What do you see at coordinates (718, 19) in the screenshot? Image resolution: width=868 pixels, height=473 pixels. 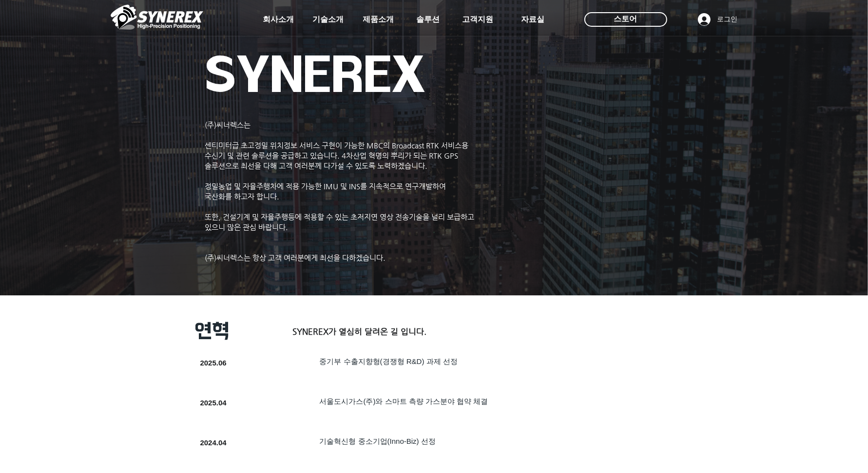 I see `button: 로그인` at bounding box center [718, 19].